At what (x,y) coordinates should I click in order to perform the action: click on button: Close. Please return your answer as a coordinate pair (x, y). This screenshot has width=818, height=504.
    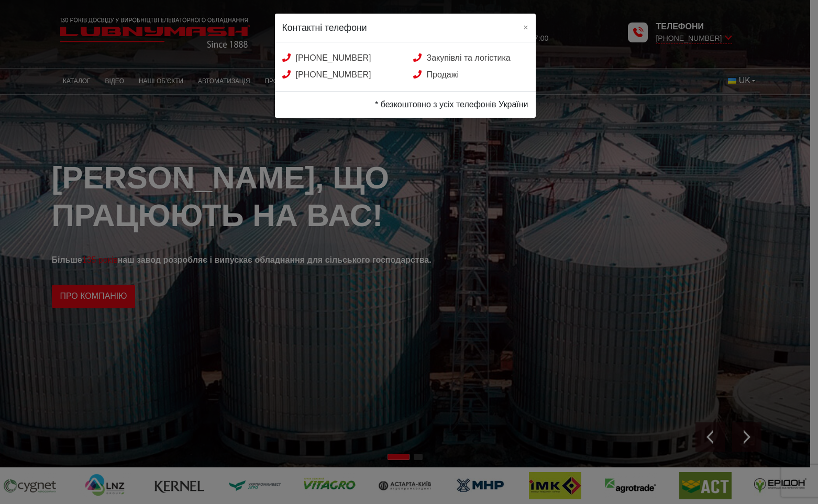
    Looking at the image, I should click on (525, 27).